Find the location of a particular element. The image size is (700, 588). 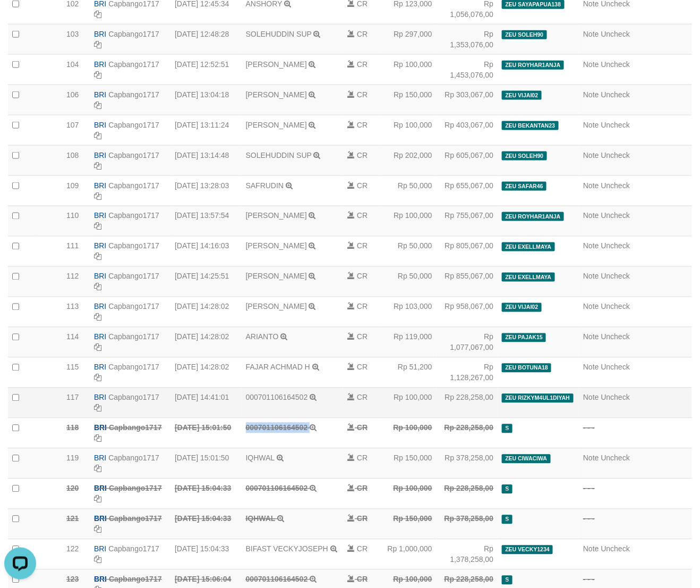

a: ARIANTO is located at coordinates (262, 337).